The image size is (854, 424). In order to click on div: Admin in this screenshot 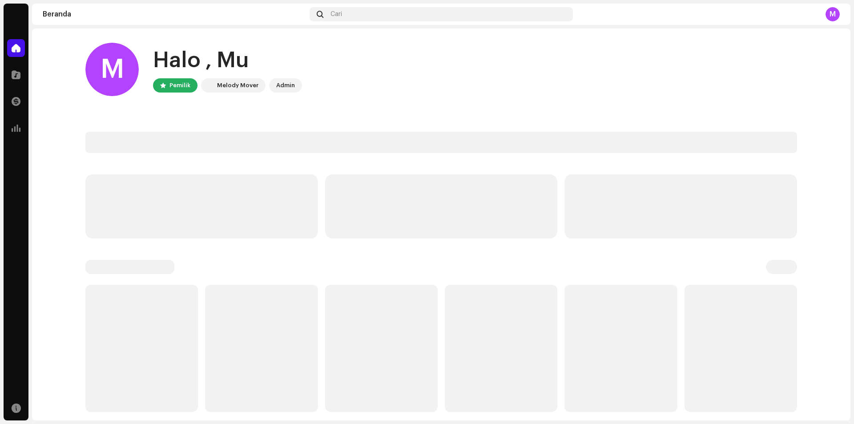, I will do `click(286, 85)`.